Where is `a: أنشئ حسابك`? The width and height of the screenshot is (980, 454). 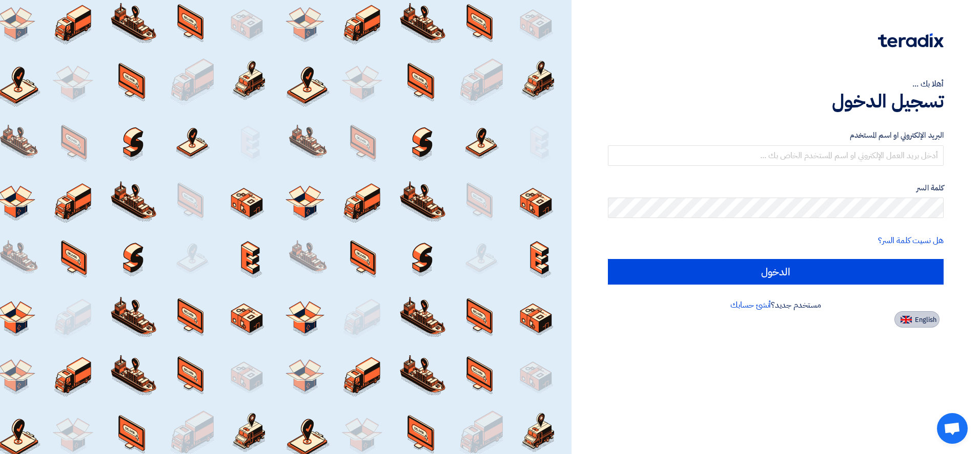 a: أنشئ حسابك is located at coordinates (750, 305).